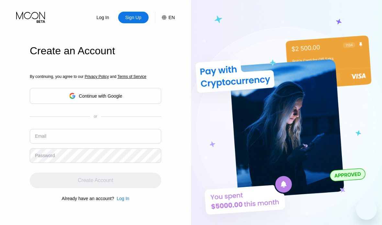 This screenshot has height=225, width=382. I want to click on div: By continuing, you agree to our, so click(95, 77).